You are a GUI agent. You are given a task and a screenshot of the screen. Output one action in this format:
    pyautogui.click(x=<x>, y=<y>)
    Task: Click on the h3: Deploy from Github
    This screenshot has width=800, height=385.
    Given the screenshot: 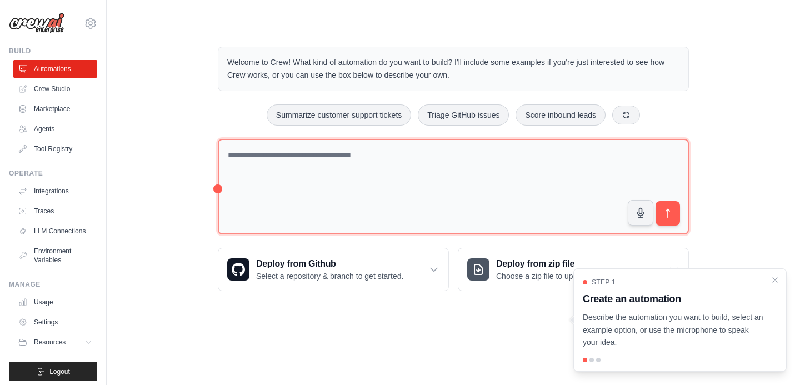 What is the action you would take?
    pyautogui.click(x=330, y=264)
    